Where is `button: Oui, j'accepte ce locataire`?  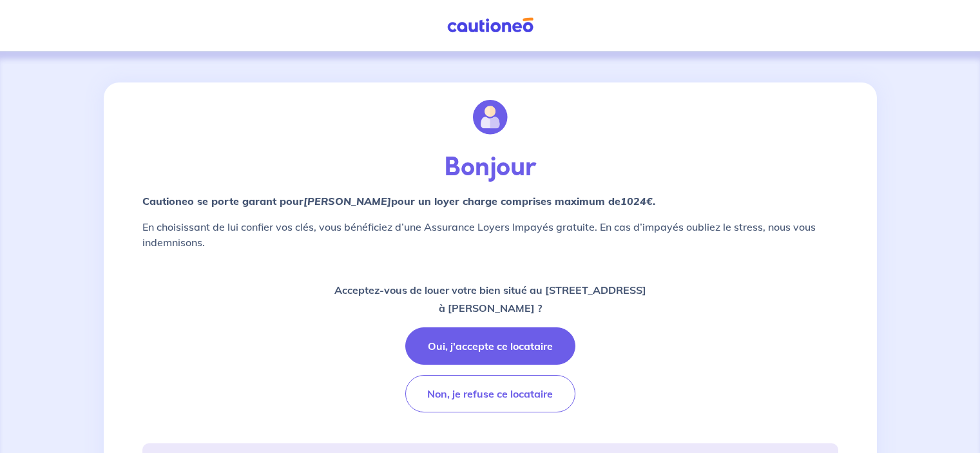
button: Oui, j'accepte ce locataire is located at coordinates (491, 346).